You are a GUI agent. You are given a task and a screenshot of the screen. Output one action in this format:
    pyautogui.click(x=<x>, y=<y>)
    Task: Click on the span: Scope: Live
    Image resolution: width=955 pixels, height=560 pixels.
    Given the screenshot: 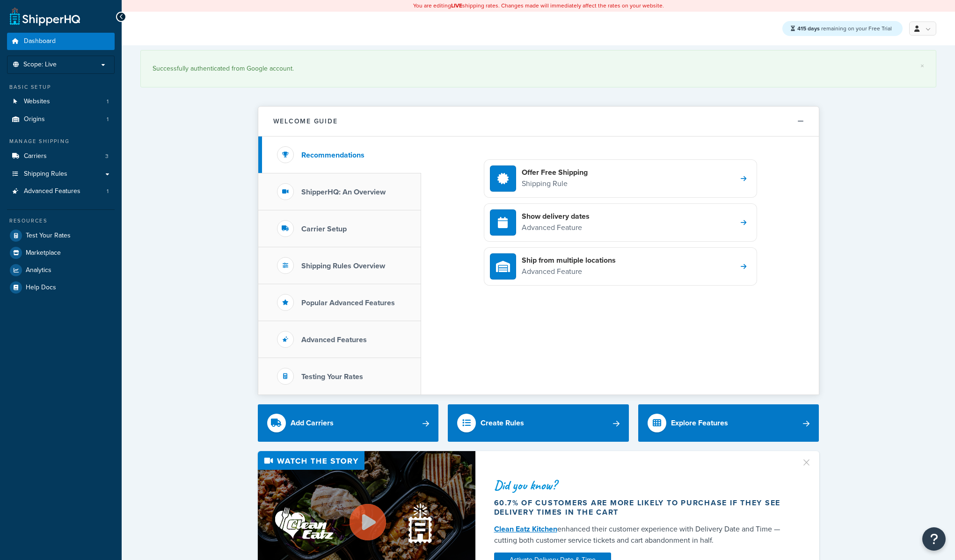 What is the action you would take?
    pyautogui.click(x=40, y=65)
    